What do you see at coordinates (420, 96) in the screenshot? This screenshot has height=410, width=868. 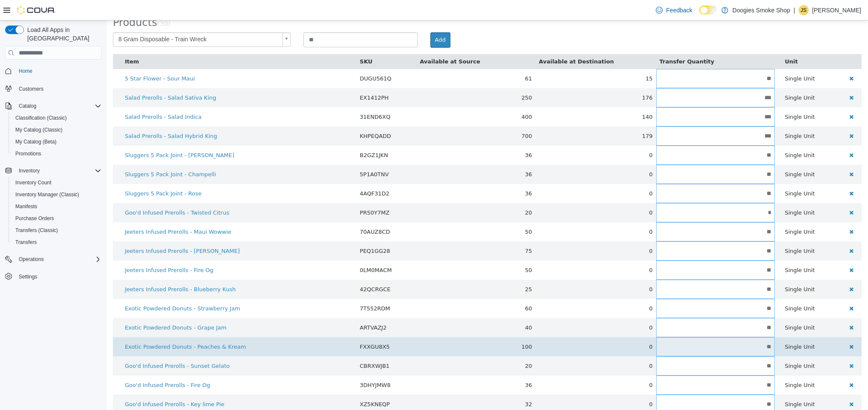 I see `span: 400` at bounding box center [420, 96].